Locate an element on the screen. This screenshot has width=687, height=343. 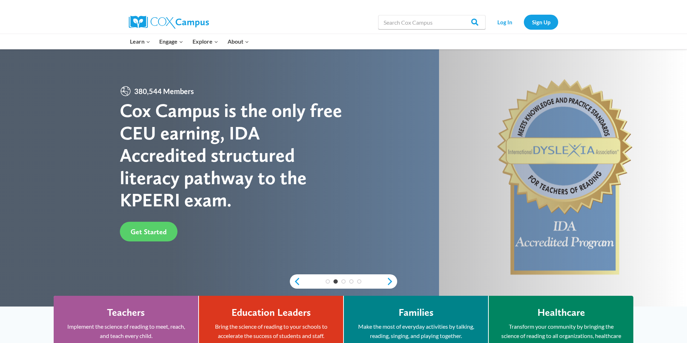
h4: Teachers is located at coordinates (126, 313).